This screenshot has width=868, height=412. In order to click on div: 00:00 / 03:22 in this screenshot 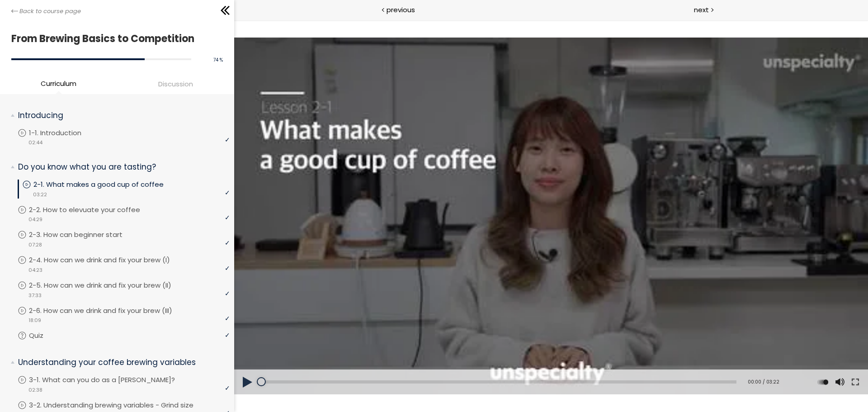, I will do `click(528, 363)`.